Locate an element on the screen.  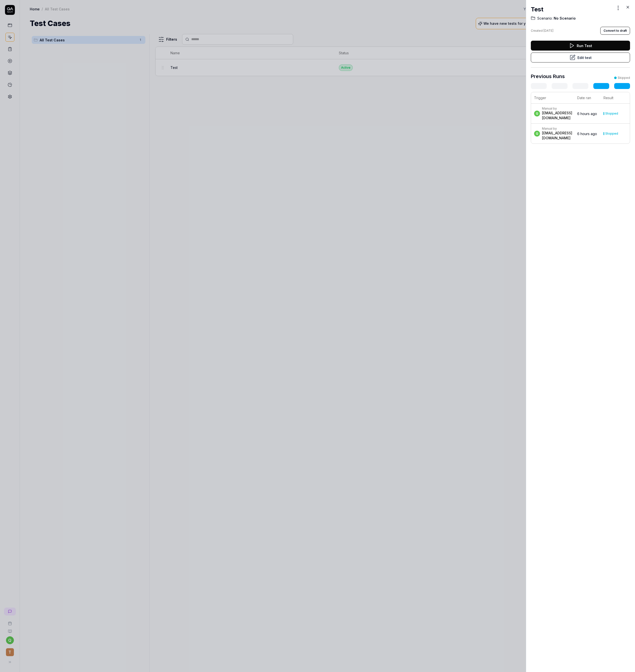
th: Trigger is located at coordinates (553, 98).